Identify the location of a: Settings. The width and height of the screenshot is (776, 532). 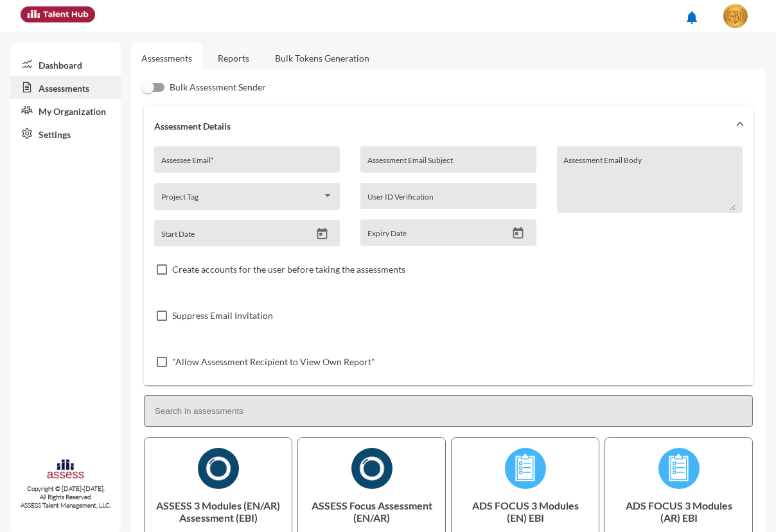
(66, 133).